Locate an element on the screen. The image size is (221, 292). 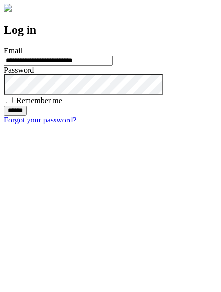
label: Email is located at coordinates (13, 50).